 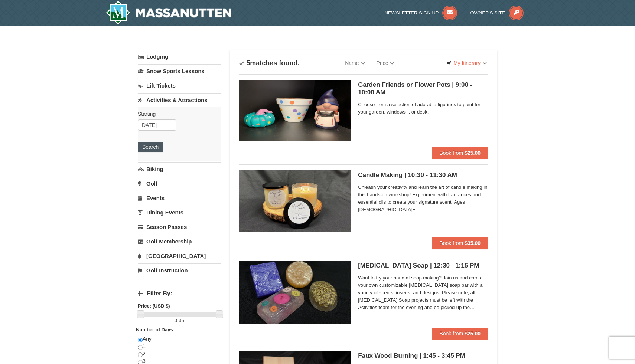 What do you see at coordinates (423, 356) in the screenshot?
I see `h5: Faux Wood Burning | 1:45 - 3:45 PM` at bounding box center [423, 356].